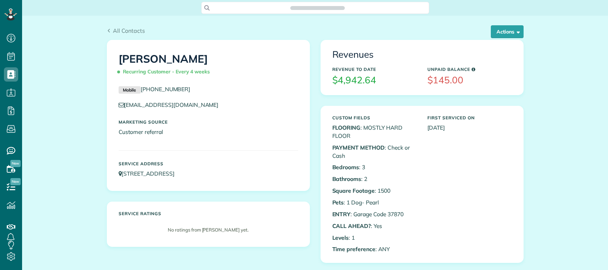 The width and height of the screenshot is (608, 270). What do you see at coordinates (374, 191) in the screenshot?
I see `p: : 1500` at bounding box center [374, 191].